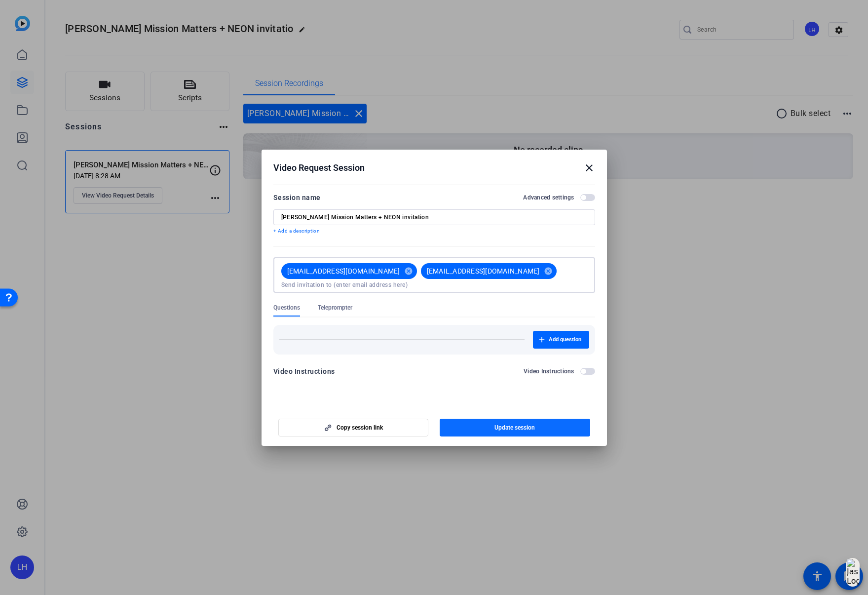  I want to click on div: Video Instructions, so click(304, 371).